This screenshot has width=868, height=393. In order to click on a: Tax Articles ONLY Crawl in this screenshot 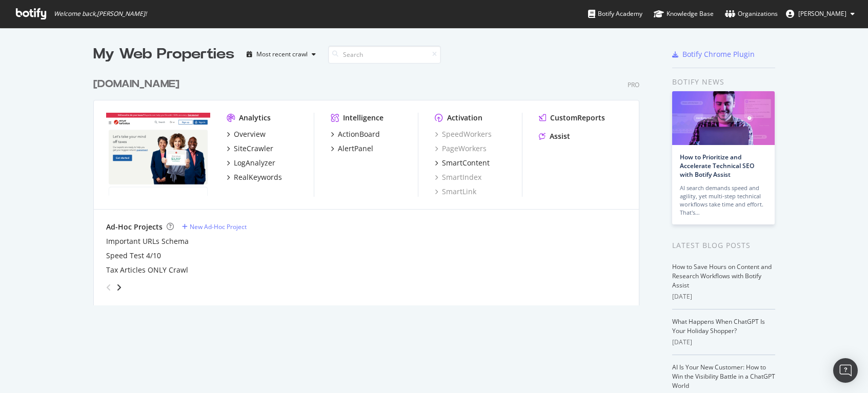, I will do `click(147, 270)`.